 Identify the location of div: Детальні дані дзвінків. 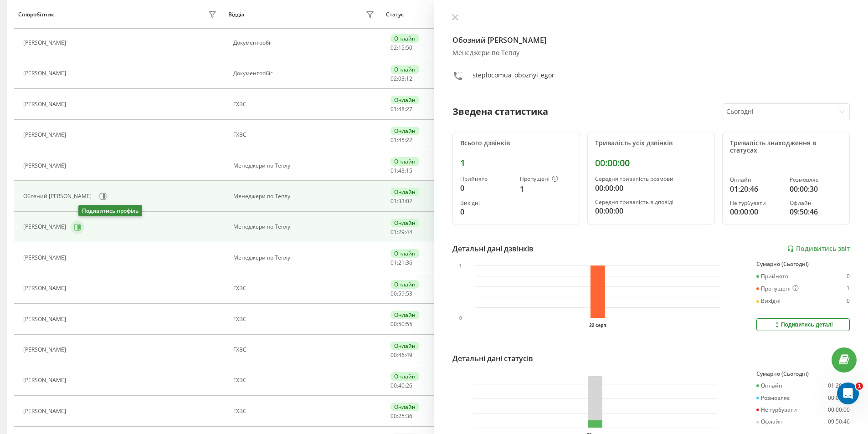
(493, 249).